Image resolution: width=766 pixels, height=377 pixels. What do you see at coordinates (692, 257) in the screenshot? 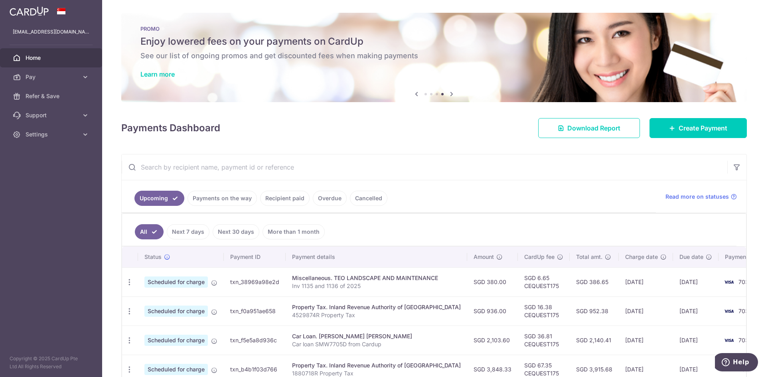
I see `span: Due date` at bounding box center [692, 257].